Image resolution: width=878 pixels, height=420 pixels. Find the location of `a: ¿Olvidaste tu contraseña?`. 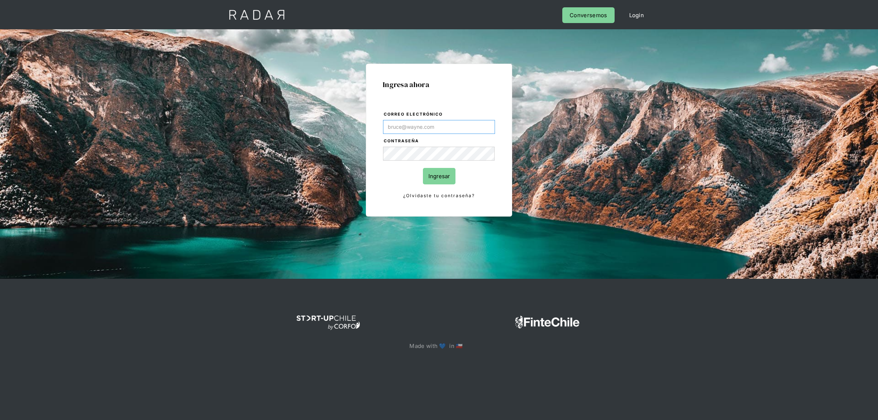

a: ¿Olvidaste tu contraseña? is located at coordinates (439, 196).